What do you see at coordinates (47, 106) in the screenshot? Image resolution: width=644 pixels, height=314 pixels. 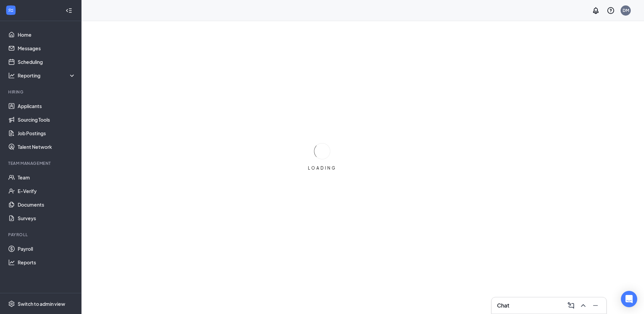 I see `a: Applicants` at bounding box center [47, 106].